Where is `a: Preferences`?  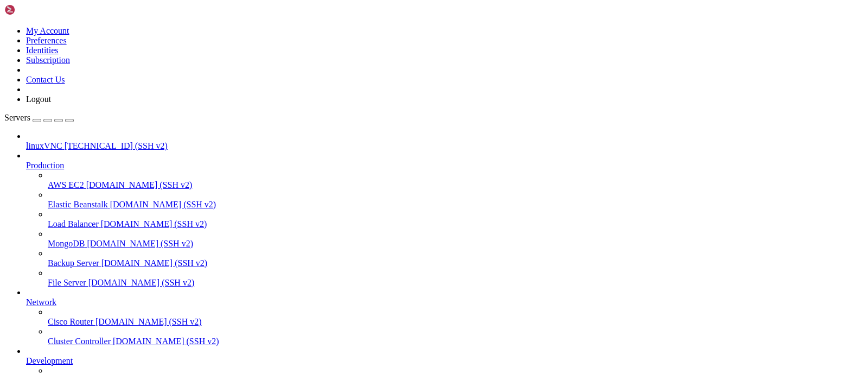
a: Preferences is located at coordinates (46, 40).